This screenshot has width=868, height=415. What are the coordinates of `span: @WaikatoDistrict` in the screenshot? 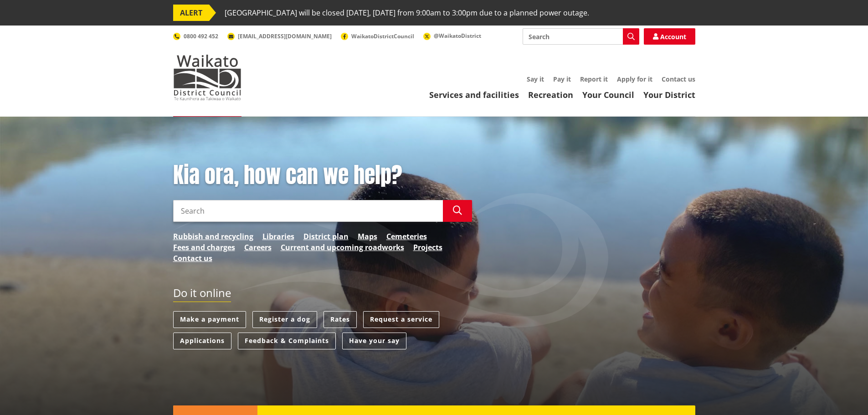 It's located at (457, 36).